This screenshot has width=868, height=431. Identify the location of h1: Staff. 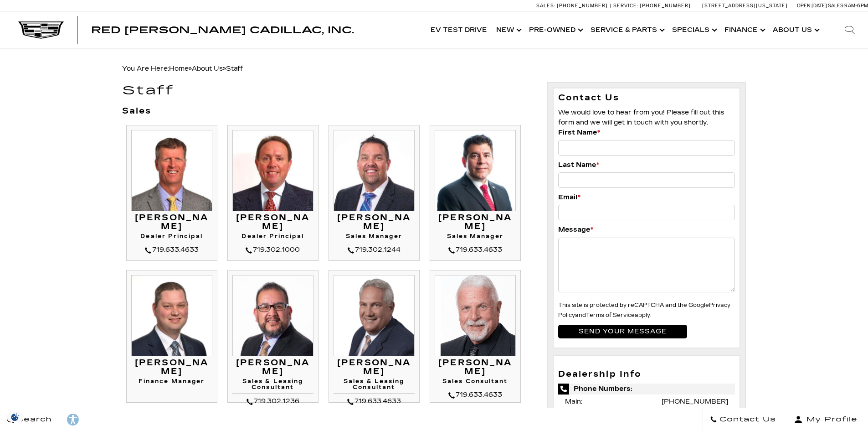
(328, 90).